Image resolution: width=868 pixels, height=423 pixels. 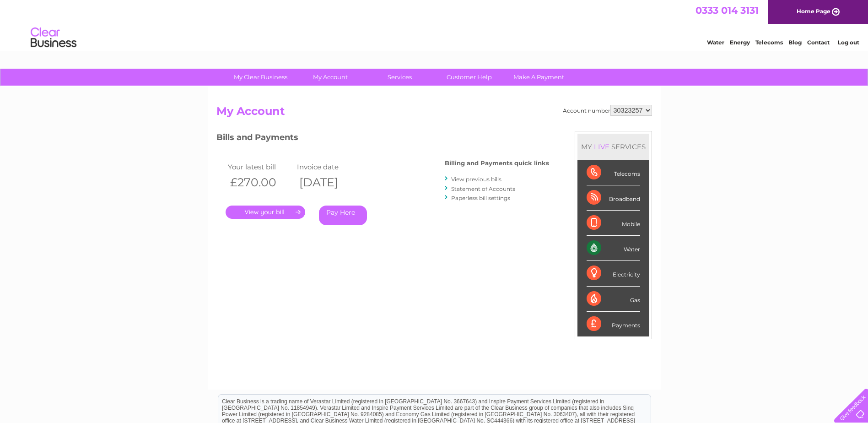 I want to click on div: Electricity, so click(x=613, y=273).